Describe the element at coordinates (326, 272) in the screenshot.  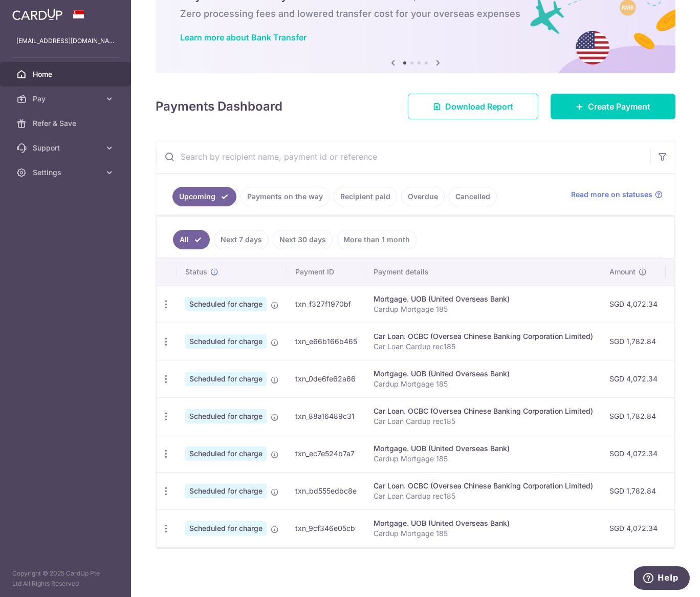
I see `th: Payment ID` at that location.